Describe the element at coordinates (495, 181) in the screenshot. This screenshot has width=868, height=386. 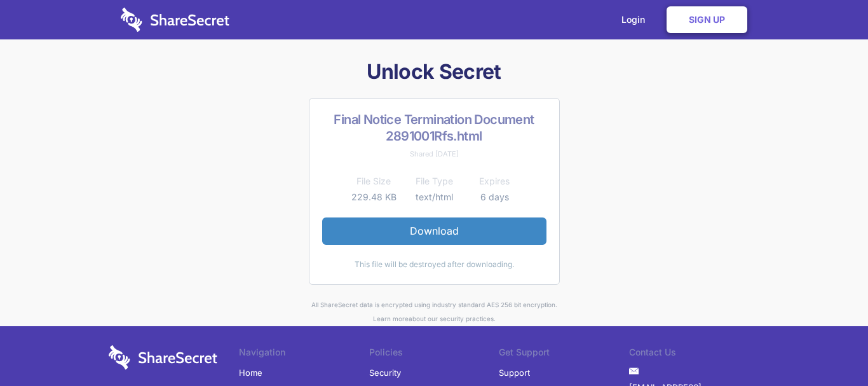
I see `th: Expires` at that location.